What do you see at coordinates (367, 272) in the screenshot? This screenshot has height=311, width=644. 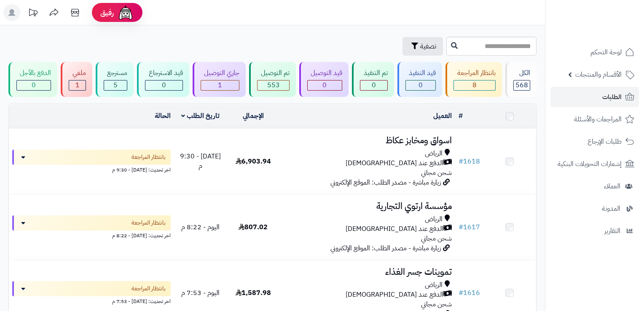 I see `h3: تموينات جسر الغذاء` at bounding box center [367, 272].